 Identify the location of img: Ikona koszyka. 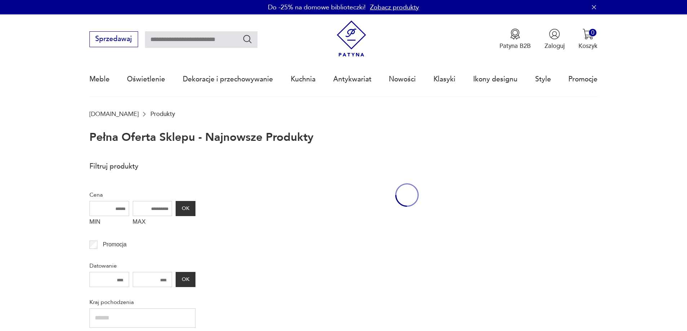
(587, 34).